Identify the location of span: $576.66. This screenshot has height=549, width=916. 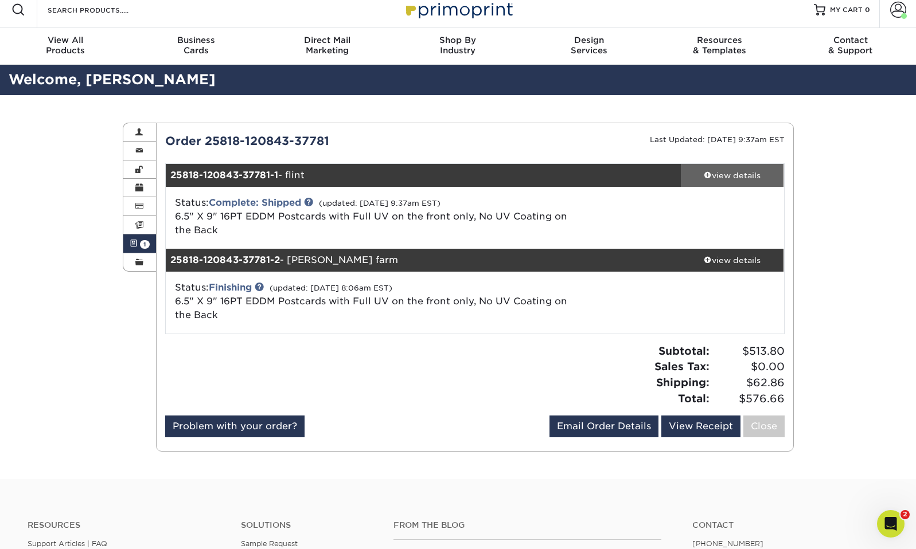
(749, 399).